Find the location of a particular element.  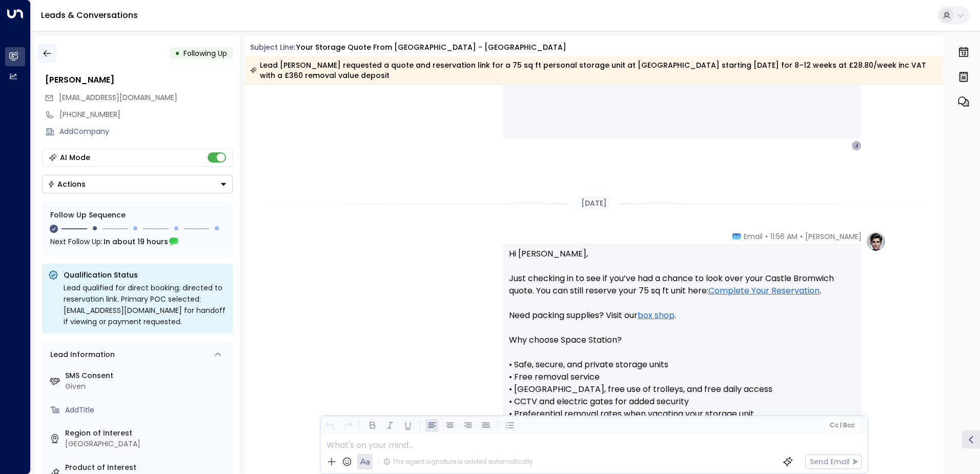

a: Leads & Conversations is located at coordinates (89, 15).